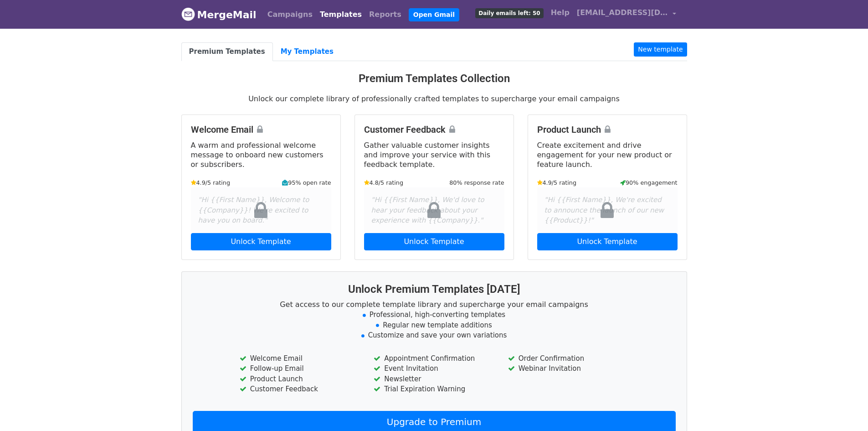  I want to click on div: "Hi {{First Name}}, We'd love to hear your feedback about your experience with {{Company}}.", so click(434, 211).